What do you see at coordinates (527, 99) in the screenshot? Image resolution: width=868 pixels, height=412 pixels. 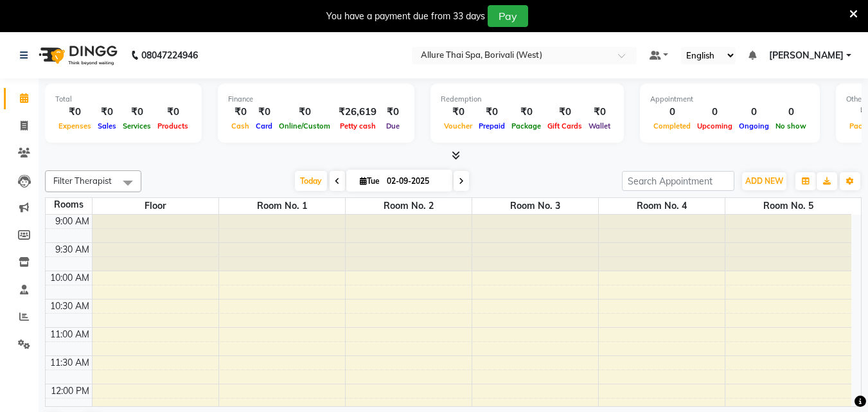 I see `div: Redemption` at bounding box center [527, 99].